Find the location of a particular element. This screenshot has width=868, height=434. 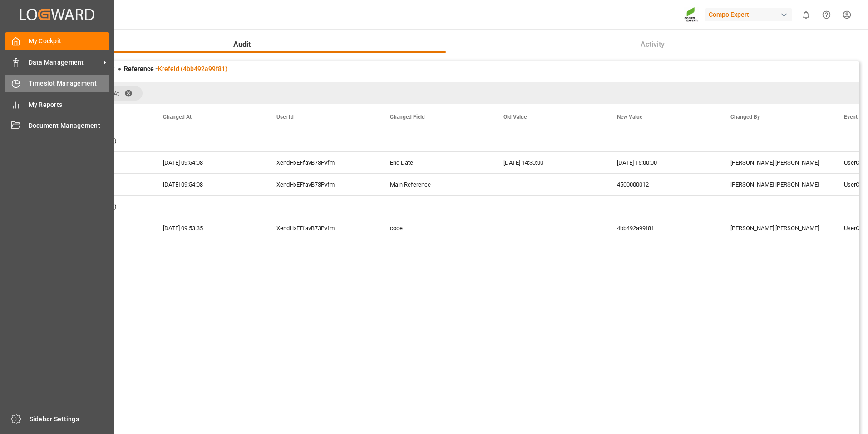

span: Changed At is located at coordinates (177, 117).